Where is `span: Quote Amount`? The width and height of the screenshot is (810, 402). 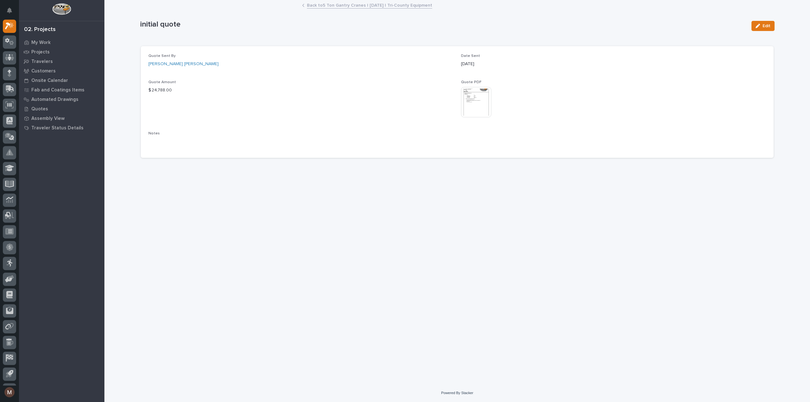 span: Quote Amount is located at coordinates (162, 82).